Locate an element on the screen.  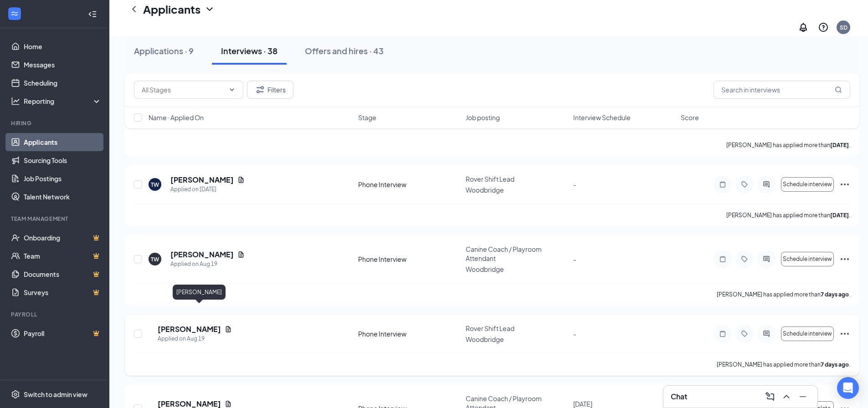
svg: Minimize is located at coordinates (803, 397).